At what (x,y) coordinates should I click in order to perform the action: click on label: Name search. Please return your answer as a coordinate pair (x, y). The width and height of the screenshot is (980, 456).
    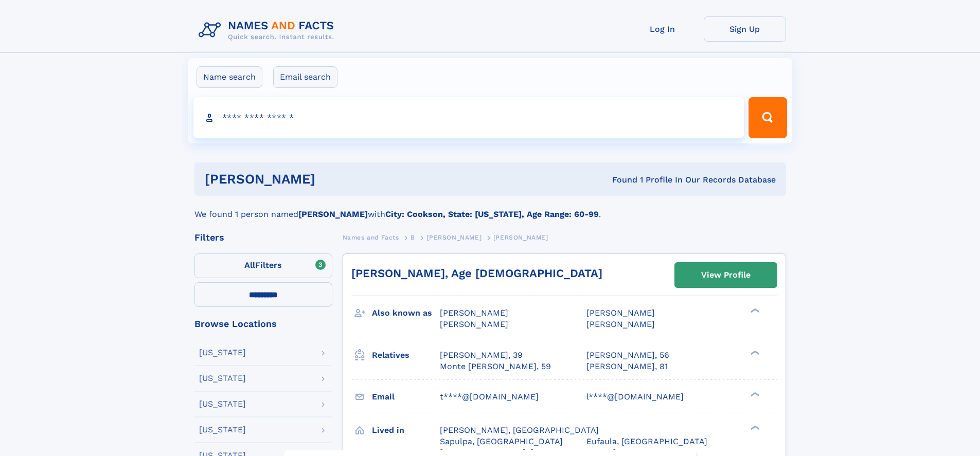
    Looking at the image, I should click on (229, 77).